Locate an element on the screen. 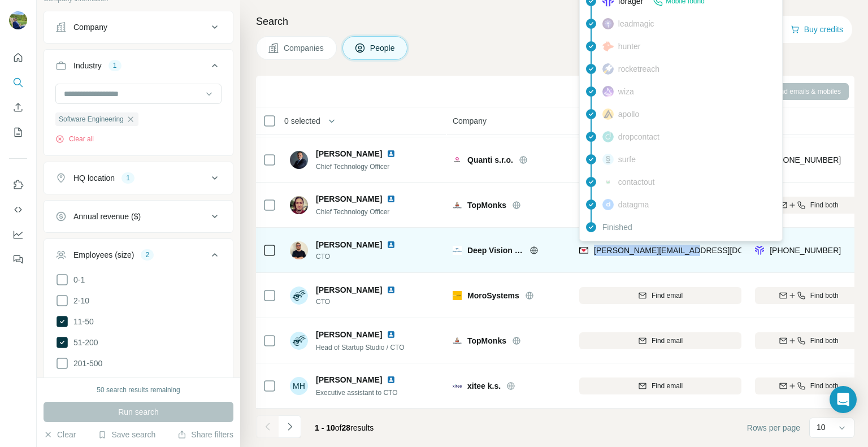 The width and height of the screenshot is (868, 447). button: Clear is located at coordinates (60, 435).